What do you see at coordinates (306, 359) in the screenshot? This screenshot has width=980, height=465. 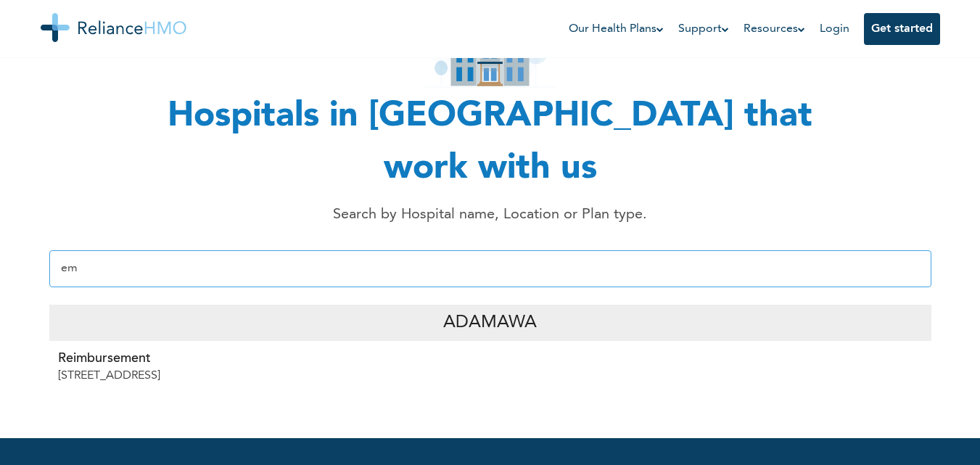 I see `p: Reimbursement` at bounding box center [306, 359].